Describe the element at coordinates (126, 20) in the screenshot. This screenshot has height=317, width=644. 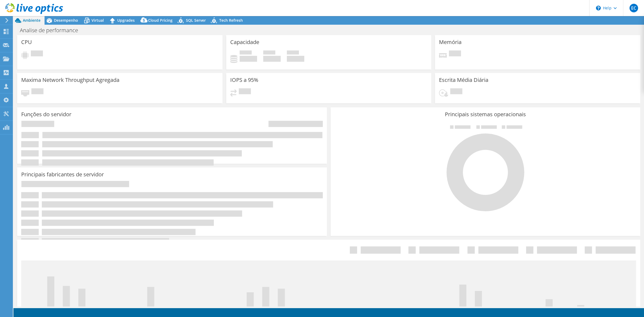
I see `span: Upgrades` at that location.